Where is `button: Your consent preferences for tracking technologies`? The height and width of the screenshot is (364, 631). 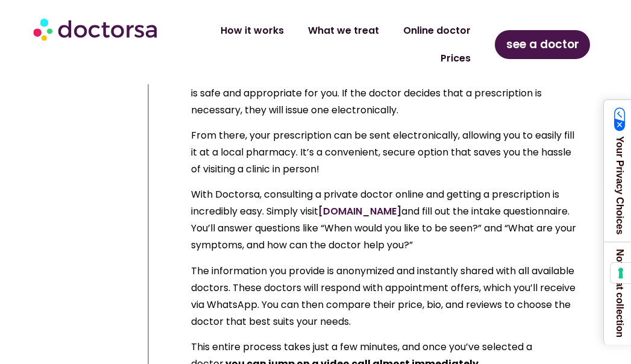
button: Your consent preferences for tracking technologies is located at coordinates (621, 272).